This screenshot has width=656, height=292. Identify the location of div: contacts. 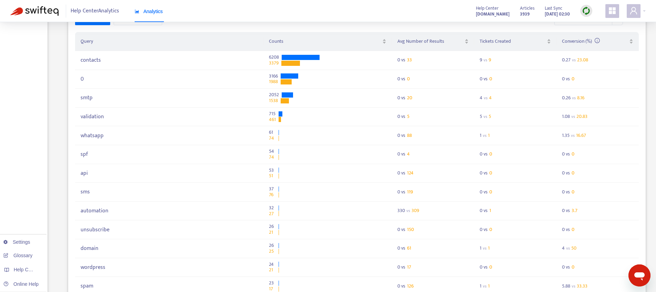
(155, 60).